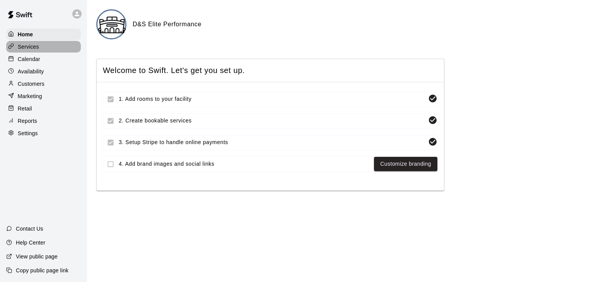  Describe the element at coordinates (43, 59) in the screenshot. I see `a: Calendar` at that location.